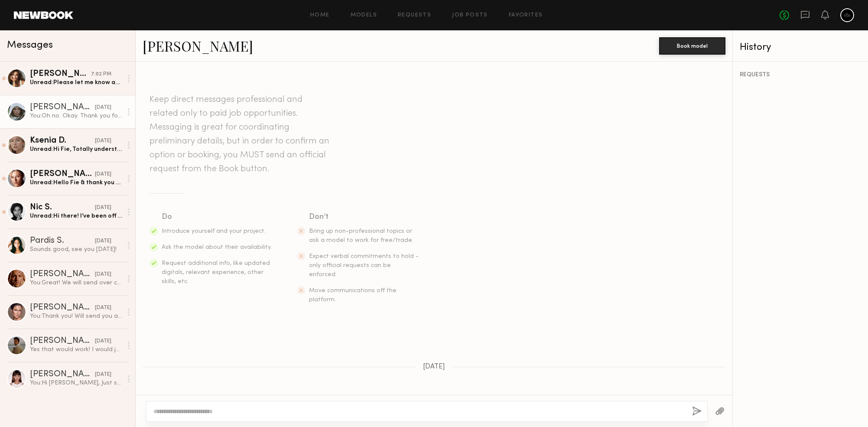  I want to click on a: Home, so click(320, 15).